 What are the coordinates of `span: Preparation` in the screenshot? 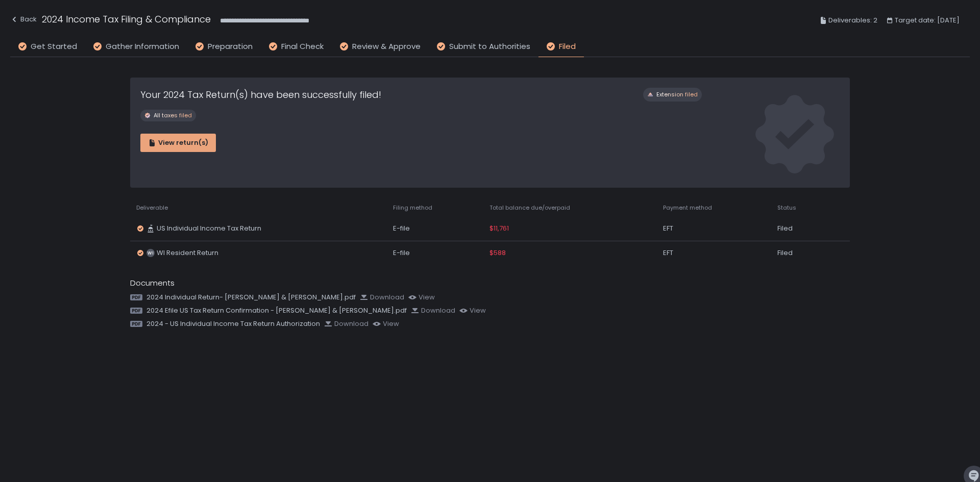 It's located at (230, 47).